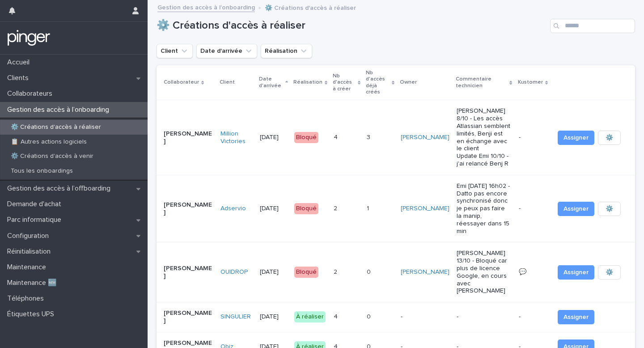 The height and width of the screenshot is (348, 644). What do you see at coordinates (227, 51) in the screenshot?
I see `button: Date d'arrivée` at bounding box center [227, 51].